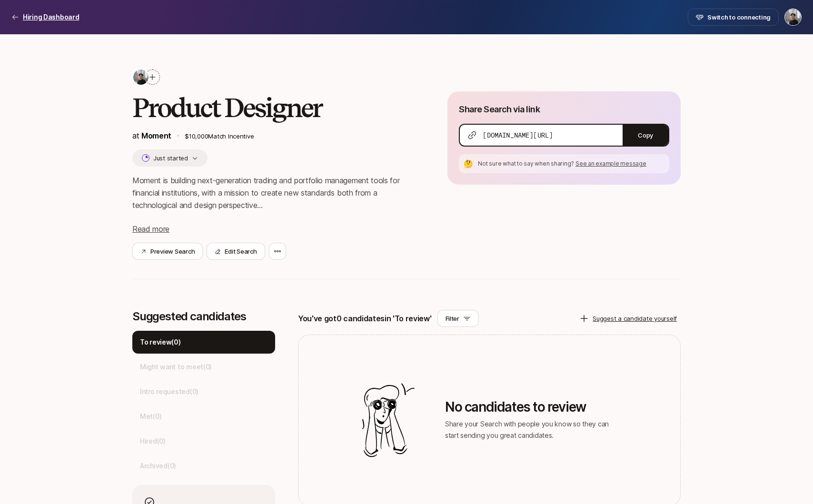 The width and height of the screenshot is (813, 504). I want to click on span: See an example message, so click(611, 163).